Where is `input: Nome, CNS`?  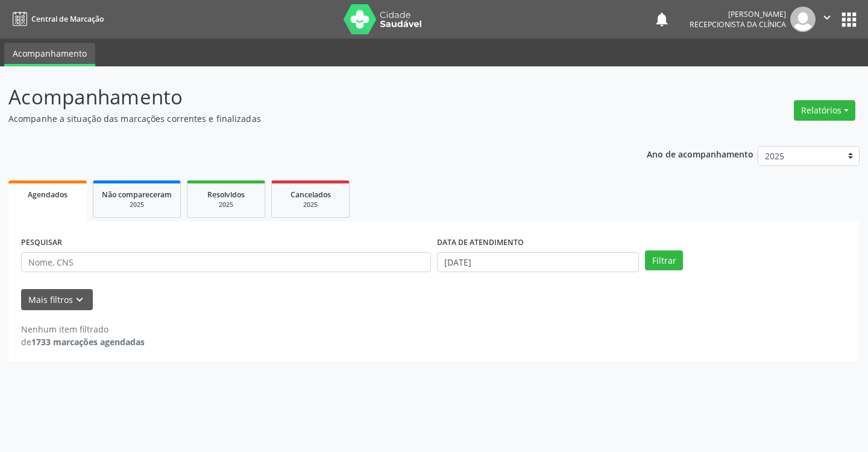 input: Nome, CNS is located at coordinates (226, 262).